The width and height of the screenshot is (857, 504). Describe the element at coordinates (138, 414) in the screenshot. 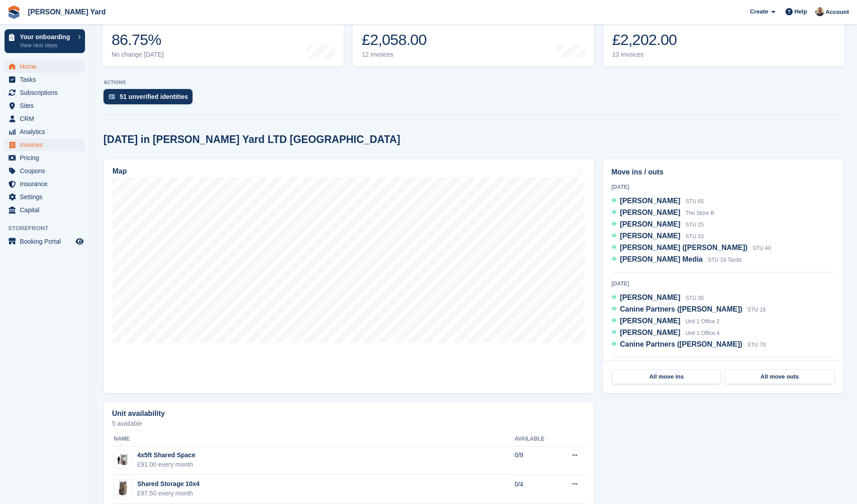

I see `h2: Unit availability` at that location.